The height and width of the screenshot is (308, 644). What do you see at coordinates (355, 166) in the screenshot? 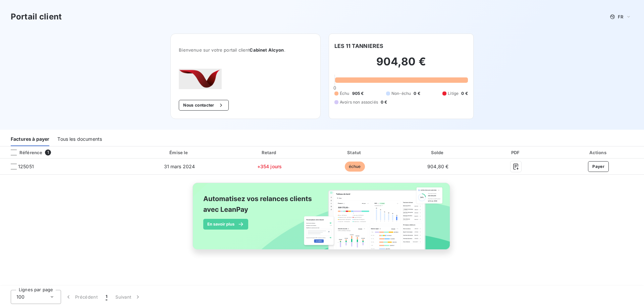
I see `span: échue` at bounding box center [355, 166].